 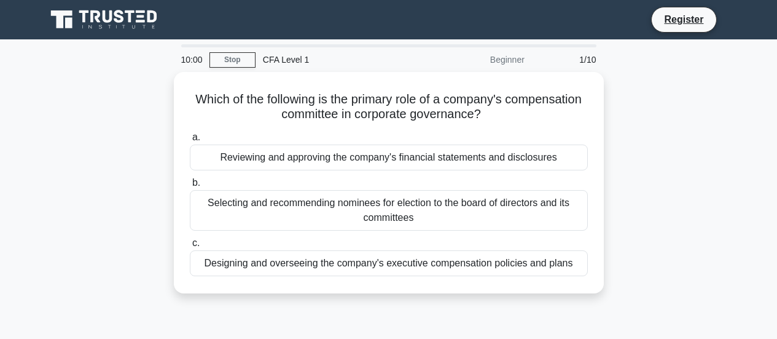 What do you see at coordinates (232, 60) in the screenshot?
I see `a: Stop` at bounding box center [232, 60].